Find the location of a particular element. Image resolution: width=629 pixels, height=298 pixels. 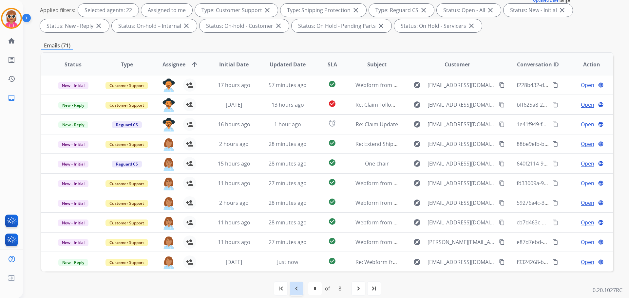

img: avatar is located at coordinates (11, 18).